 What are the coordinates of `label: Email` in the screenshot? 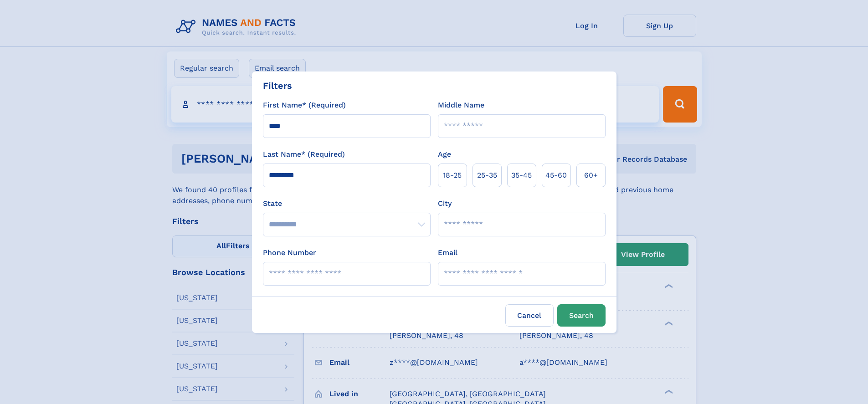 It's located at (447, 253).